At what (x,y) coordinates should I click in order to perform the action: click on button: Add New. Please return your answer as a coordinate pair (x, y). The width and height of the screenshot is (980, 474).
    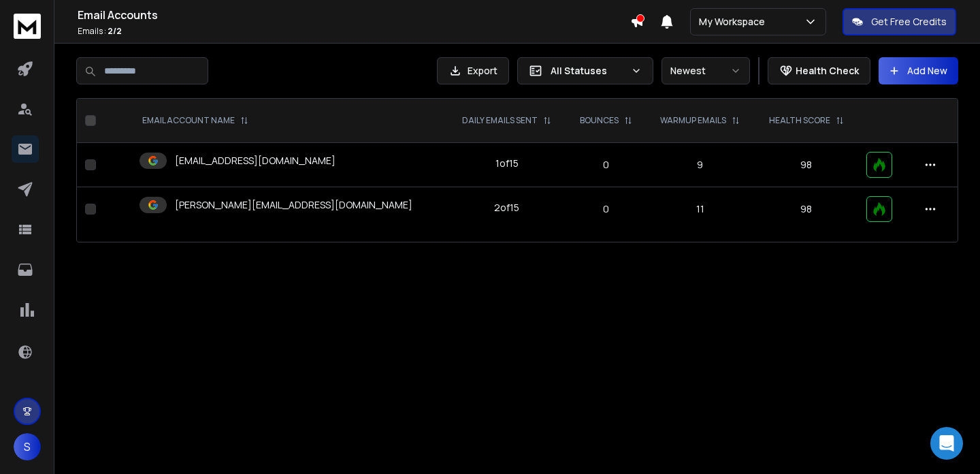
    Looking at the image, I should click on (918, 71).